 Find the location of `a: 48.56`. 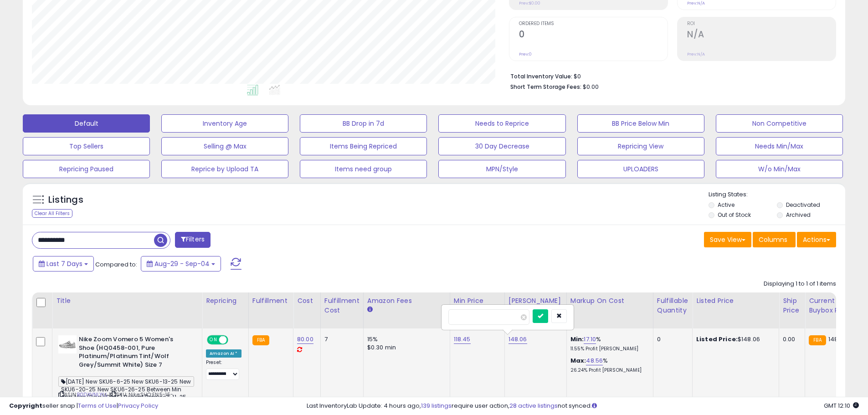

a: 48.56 is located at coordinates (594, 361).